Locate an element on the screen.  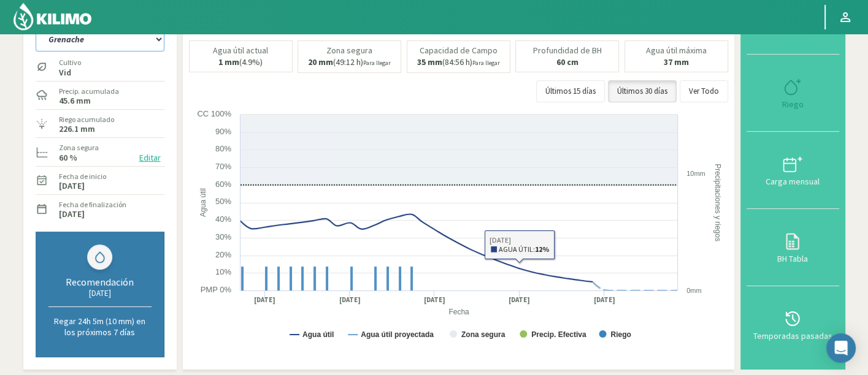
p: Agua útil máxima is located at coordinates (676, 50).